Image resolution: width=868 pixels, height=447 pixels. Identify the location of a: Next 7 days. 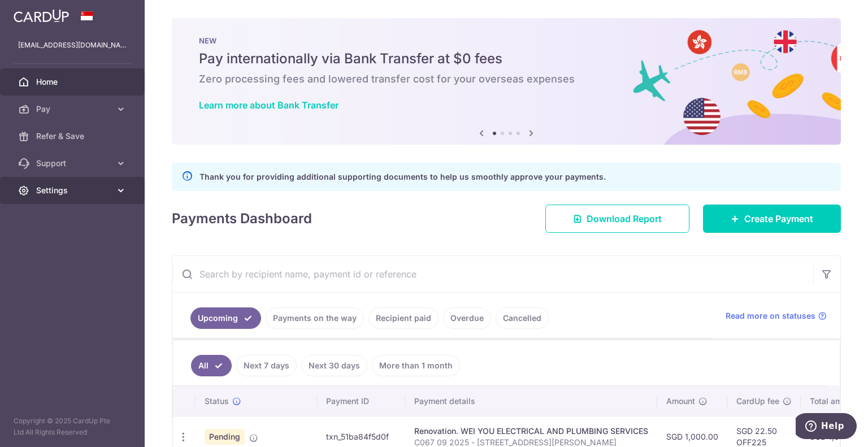
(266, 366).